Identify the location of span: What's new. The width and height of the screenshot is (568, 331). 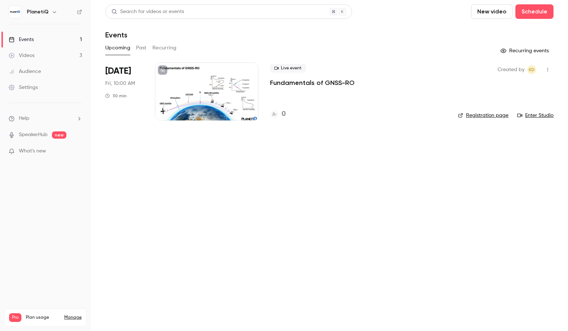
(32, 151).